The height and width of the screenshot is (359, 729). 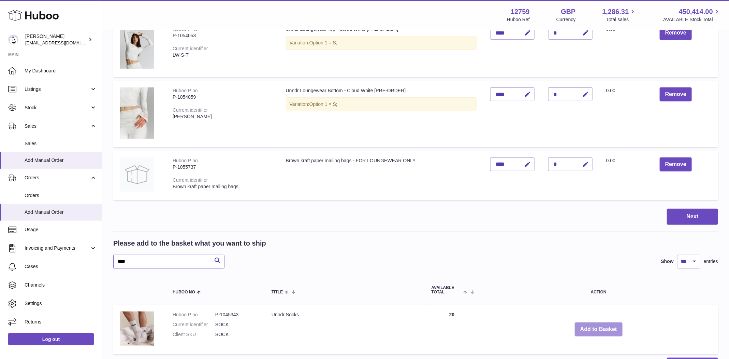 What do you see at coordinates (345, 329) in the screenshot?
I see `td: Unndr Socks` at bounding box center [345, 329].